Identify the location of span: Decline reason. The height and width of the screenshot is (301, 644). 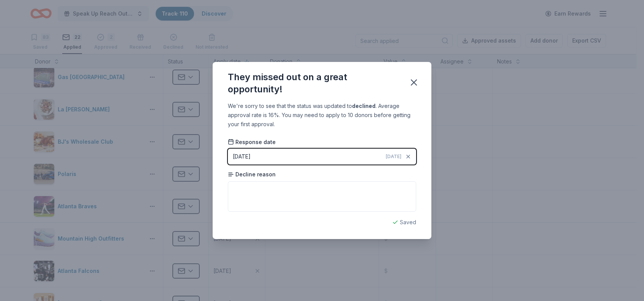
(252, 174).